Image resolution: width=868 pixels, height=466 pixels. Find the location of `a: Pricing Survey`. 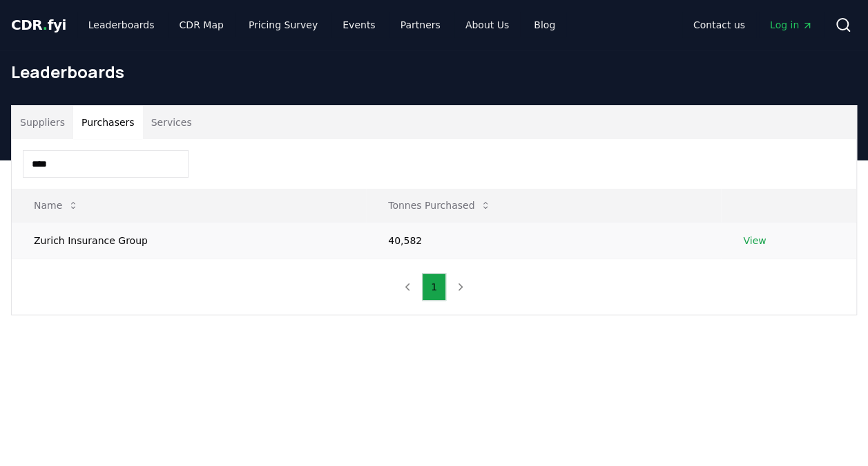

a: Pricing Survey is located at coordinates (284, 25).